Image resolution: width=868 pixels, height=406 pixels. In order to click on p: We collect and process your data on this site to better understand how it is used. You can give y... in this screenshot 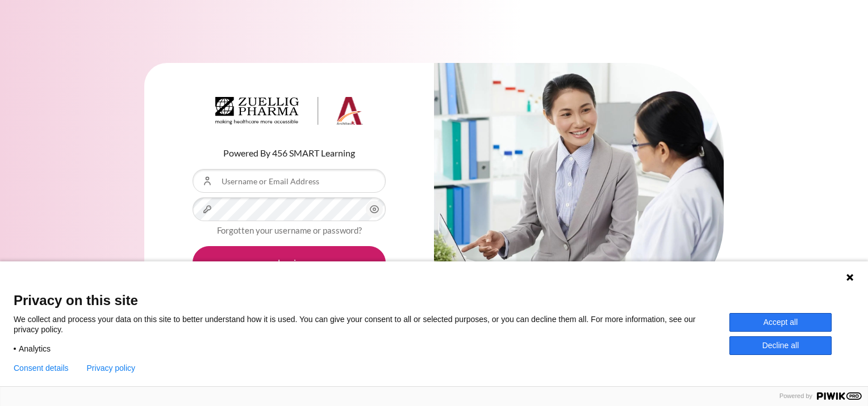, I will do `click(371, 325)`.